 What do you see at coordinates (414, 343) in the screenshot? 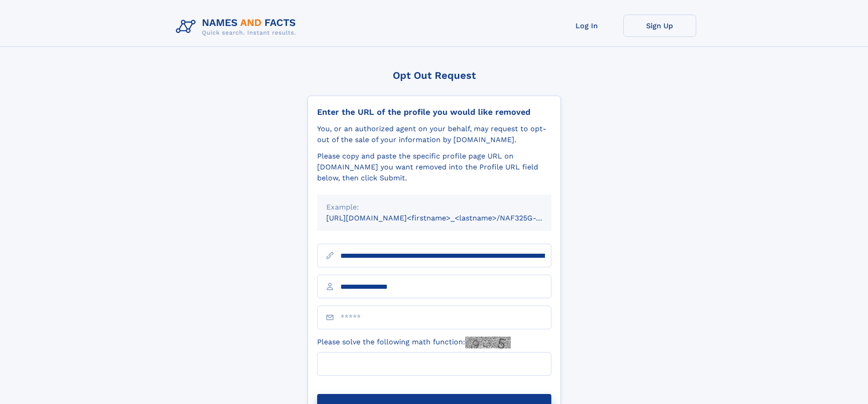
I see `label: Please solve the following math function:` at bounding box center [414, 343].